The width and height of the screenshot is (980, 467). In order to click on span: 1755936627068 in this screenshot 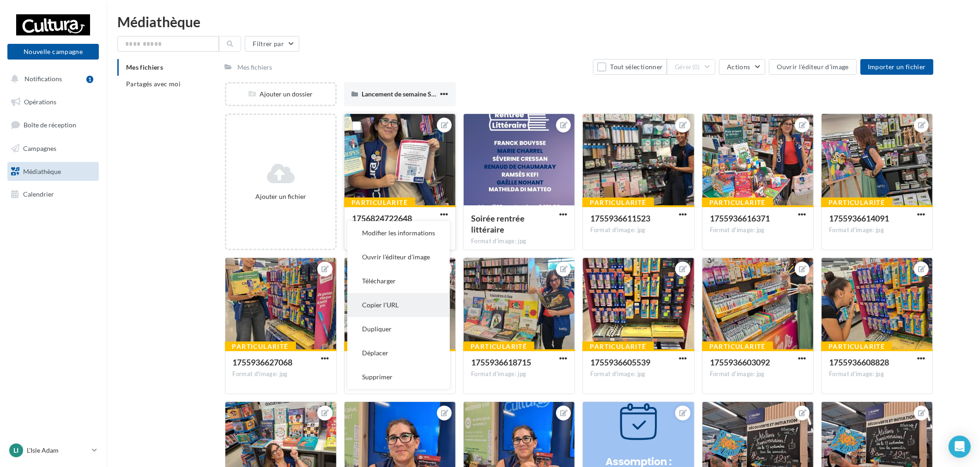, I will do `click(262, 363)`.